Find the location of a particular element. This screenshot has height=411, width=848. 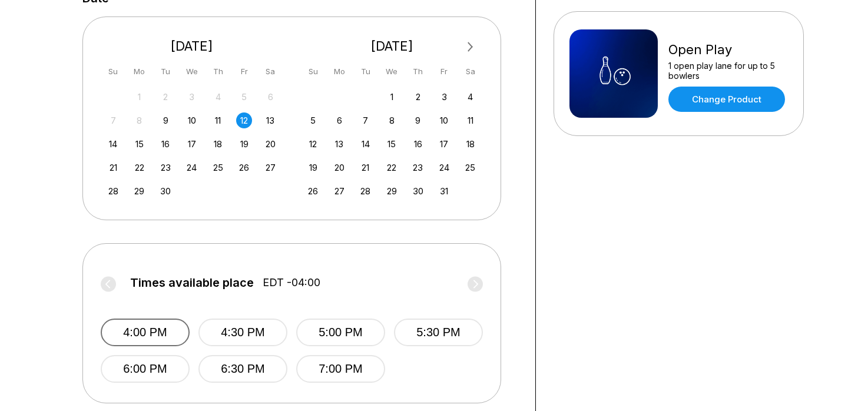

div: Not available Tuesday, September 2nd, 2025 is located at coordinates (166, 97).